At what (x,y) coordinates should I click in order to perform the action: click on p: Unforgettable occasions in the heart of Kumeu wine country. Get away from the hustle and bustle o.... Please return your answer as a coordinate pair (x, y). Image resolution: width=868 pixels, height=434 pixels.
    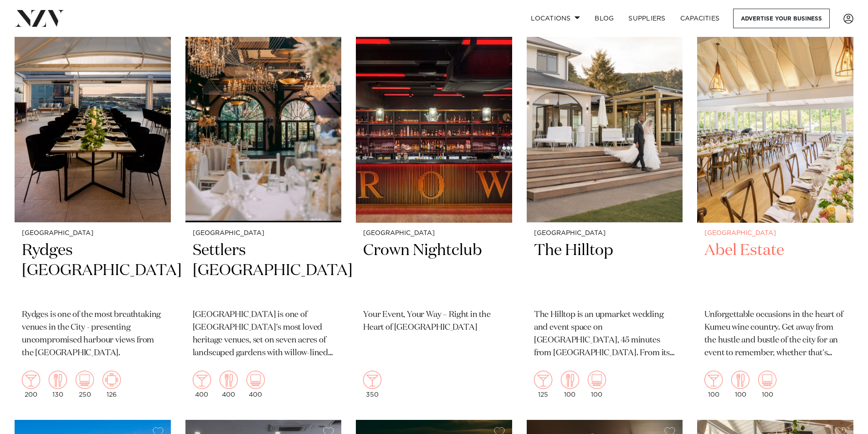
    Looking at the image, I should click on (775, 334).